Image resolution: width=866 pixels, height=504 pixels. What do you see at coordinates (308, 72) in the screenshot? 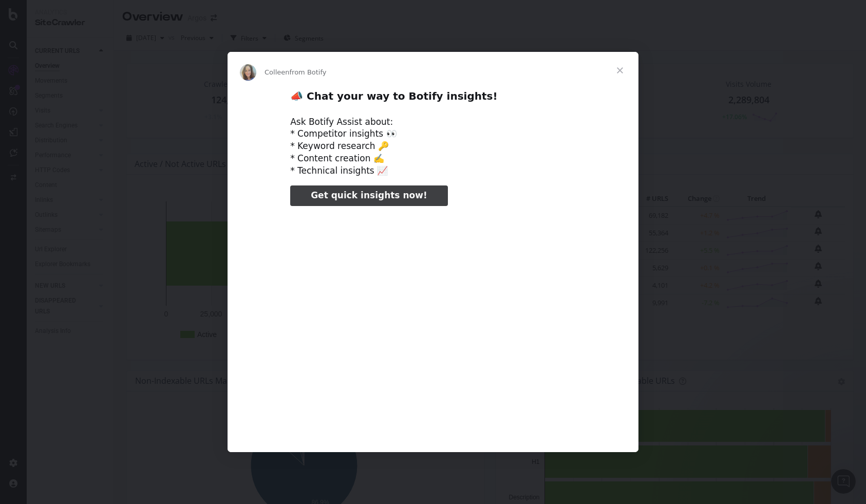
I see `span: from Botify` at bounding box center [308, 72].